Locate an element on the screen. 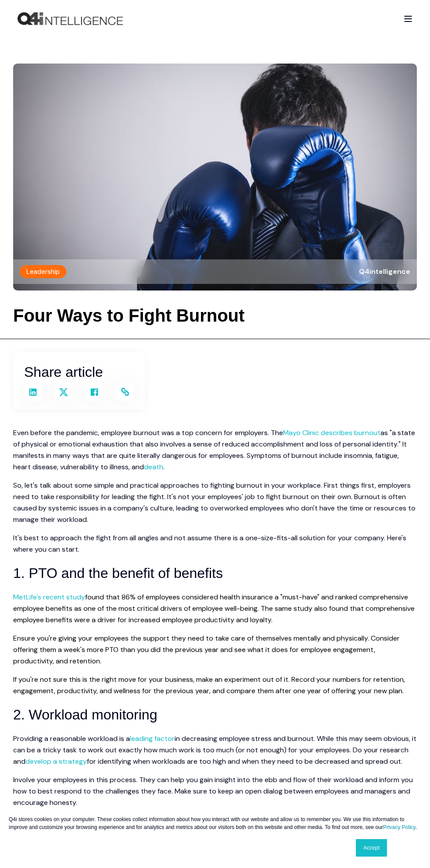  a: Open Burger Menu is located at coordinates (408, 19).